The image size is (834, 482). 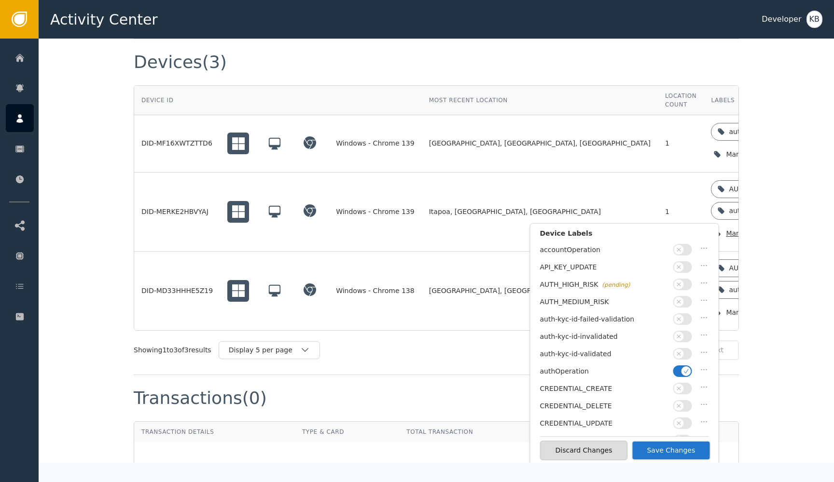 What do you see at coordinates (177, 212) in the screenshot?
I see `div: DID-MERKE2HBVYAJ` at bounding box center [177, 212].